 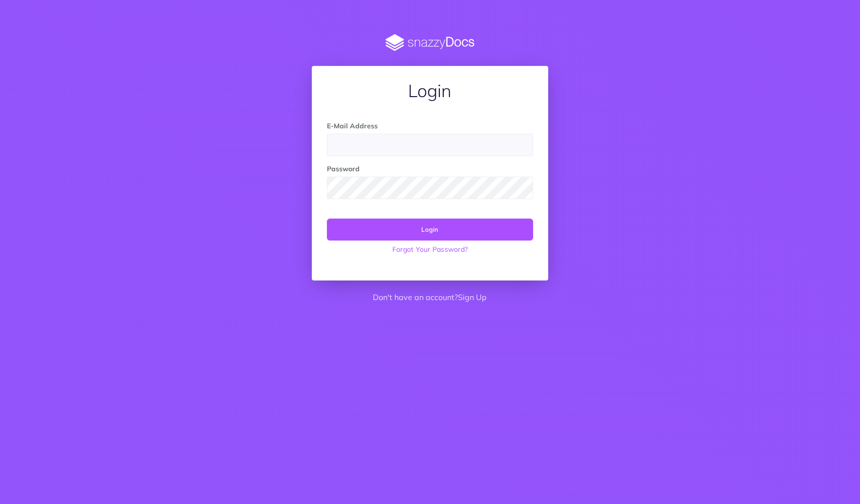 What do you see at coordinates (352, 126) in the screenshot?
I see `label: E-Mail Address` at bounding box center [352, 126].